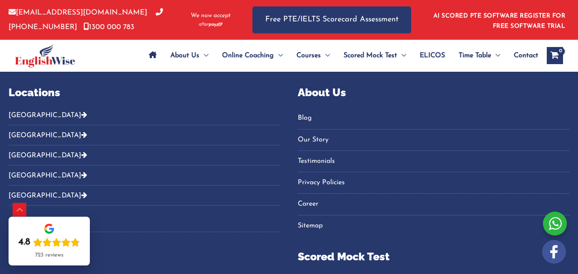 This screenshot has width=578, height=274. What do you see at coordinates (432, 56) in the screenshot?
I see `span: ELICOS` at bounding box center [432, 56].